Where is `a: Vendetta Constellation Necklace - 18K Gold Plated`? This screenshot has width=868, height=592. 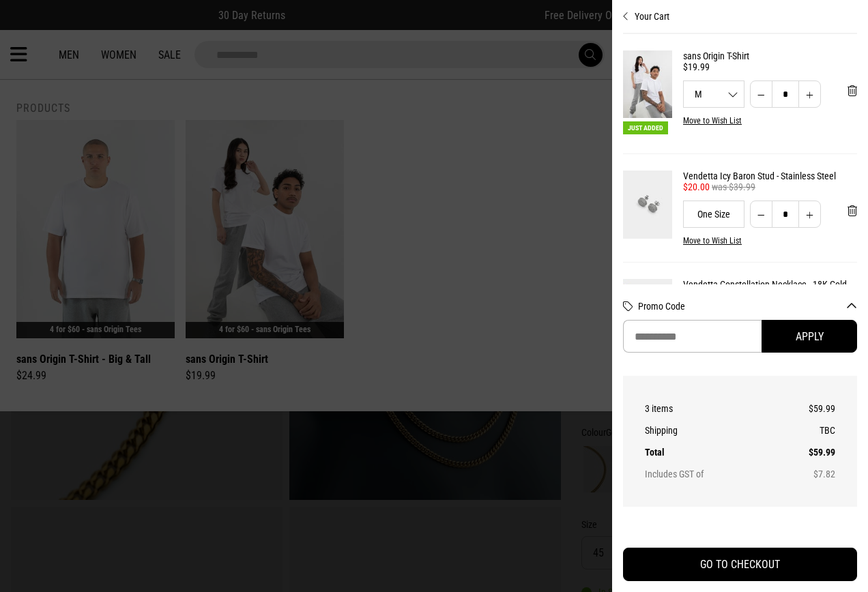 a: Vendetta Constellation Necklace - 18K Gold Plated is located at coordinates (769, 290).